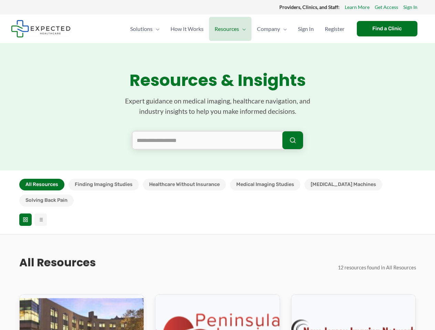  Describe the element at coordinates (141, 29) in the screenshot. I see `span: Solutions` at that location.